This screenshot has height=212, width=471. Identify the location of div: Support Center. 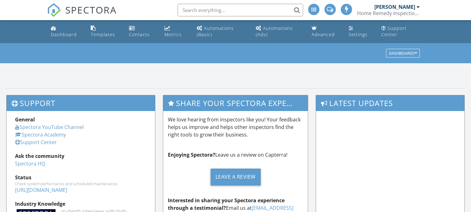
(394, 31).